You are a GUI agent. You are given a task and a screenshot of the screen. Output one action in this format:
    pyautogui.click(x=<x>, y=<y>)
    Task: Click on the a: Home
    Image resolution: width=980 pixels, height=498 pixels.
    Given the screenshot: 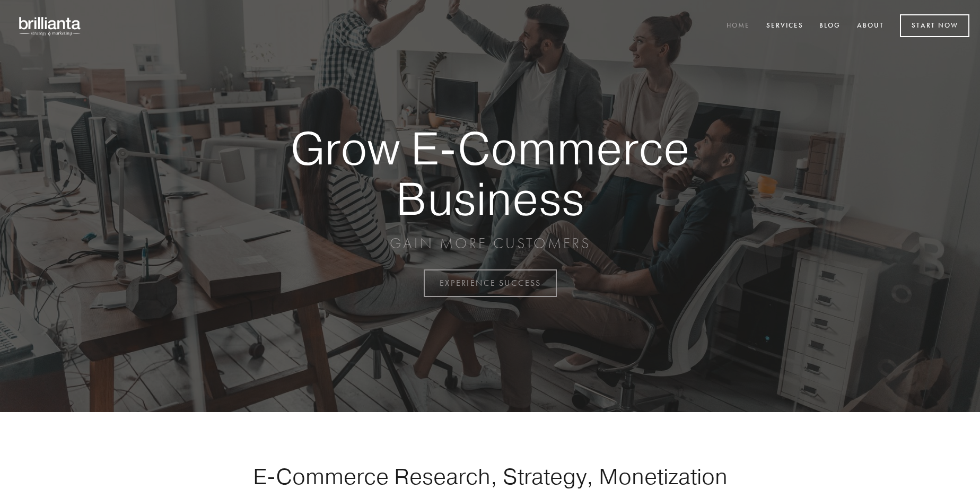 What is the action you would take?
    pyautogui.click(x=738, y=26)
    